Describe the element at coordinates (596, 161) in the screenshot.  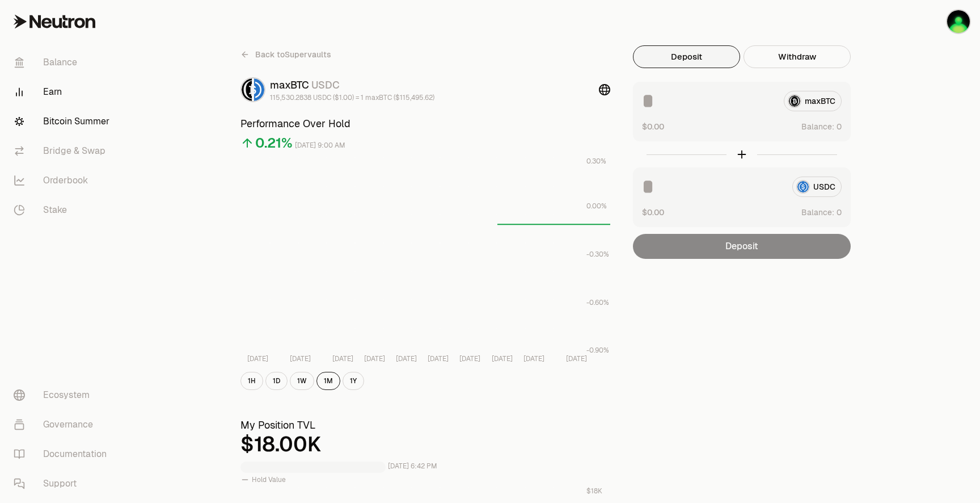
I see `tspan: 0.30%` at that location.